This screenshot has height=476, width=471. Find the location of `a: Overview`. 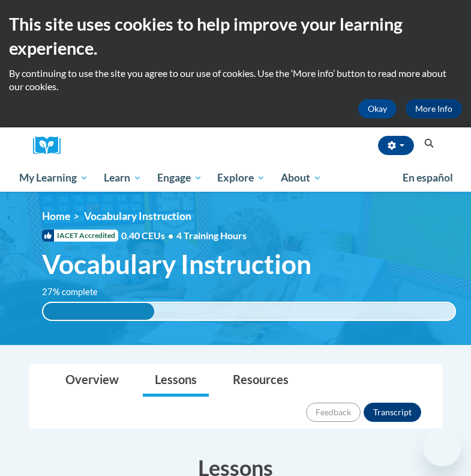

a: Overview is located at coordinates (92, 380).